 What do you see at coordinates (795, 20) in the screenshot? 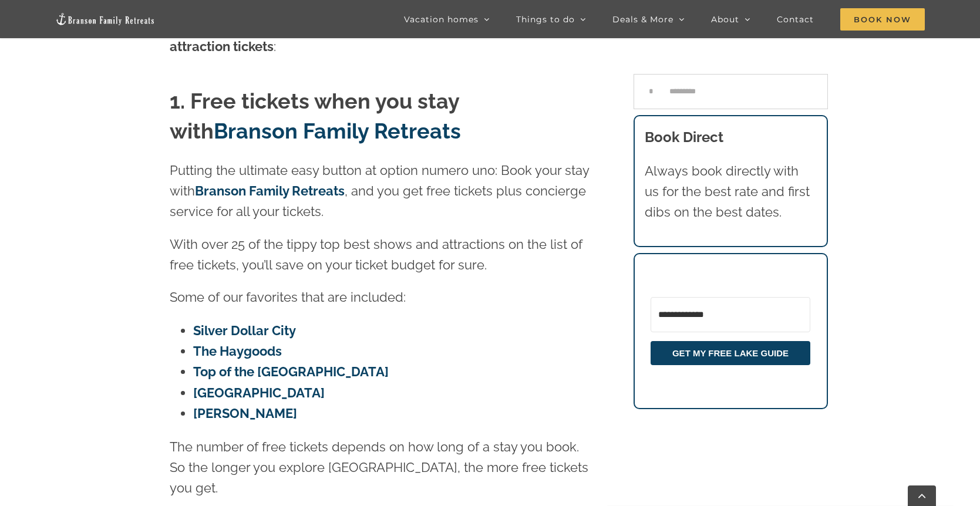
I see `span: Contact` at bounding box center [795, 20].